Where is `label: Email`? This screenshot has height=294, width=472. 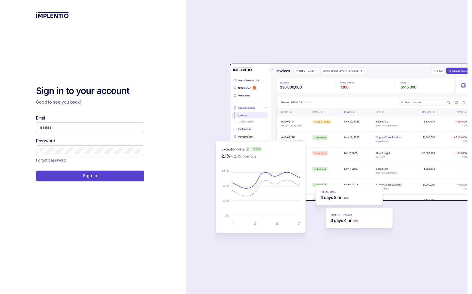 label: Email is located at coordinates (41, 118).